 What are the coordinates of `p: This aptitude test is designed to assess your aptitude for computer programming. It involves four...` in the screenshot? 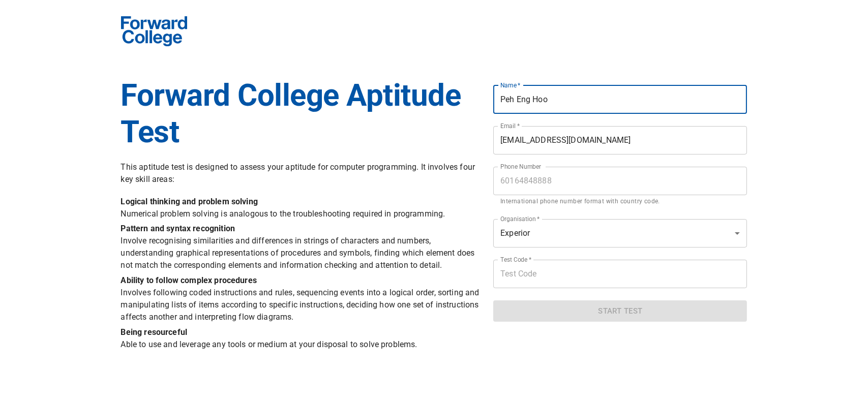 It's located at (301, 173).